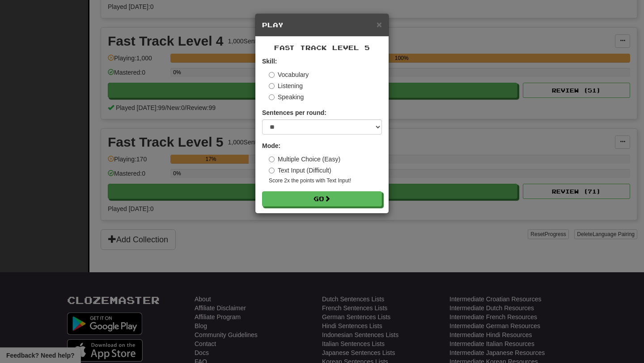 Image resolution: width=644 pixels, height=363 pixels. What do you see at coordinates (271, 160) in the screenshot?
I see `input: Multiple Choice (Easy)` at bounding box center [271, 160].